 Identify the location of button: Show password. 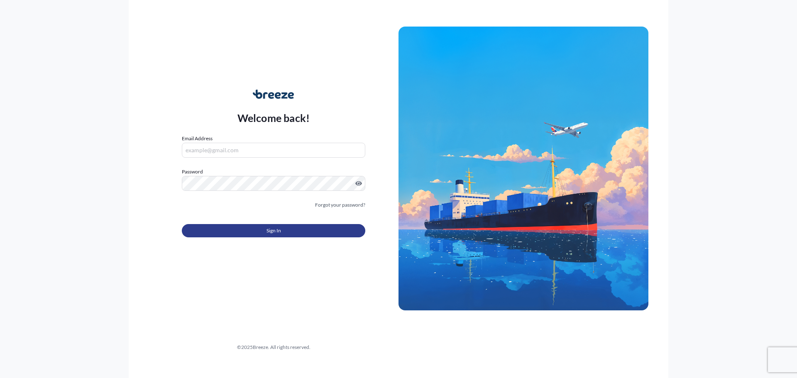
(359, 183).